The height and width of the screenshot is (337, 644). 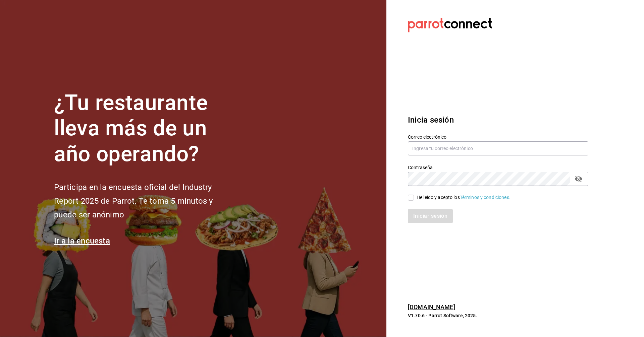 What do you see at coordinates (498, 120) in the screenshot?
I see `h3: Inicia sesión` at bounding box center [498, 120].